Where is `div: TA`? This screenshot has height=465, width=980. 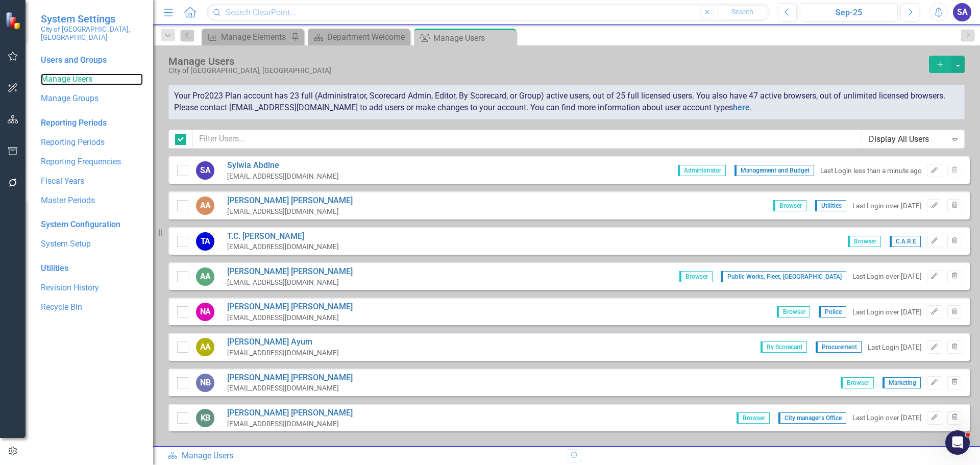
div: TA is located at coordinates (205, 241).